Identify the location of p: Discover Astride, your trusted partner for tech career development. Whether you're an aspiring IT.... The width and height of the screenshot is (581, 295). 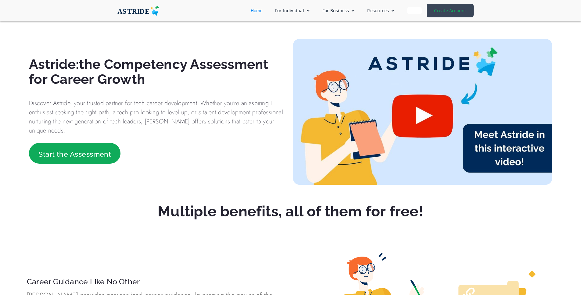
(158, 117).